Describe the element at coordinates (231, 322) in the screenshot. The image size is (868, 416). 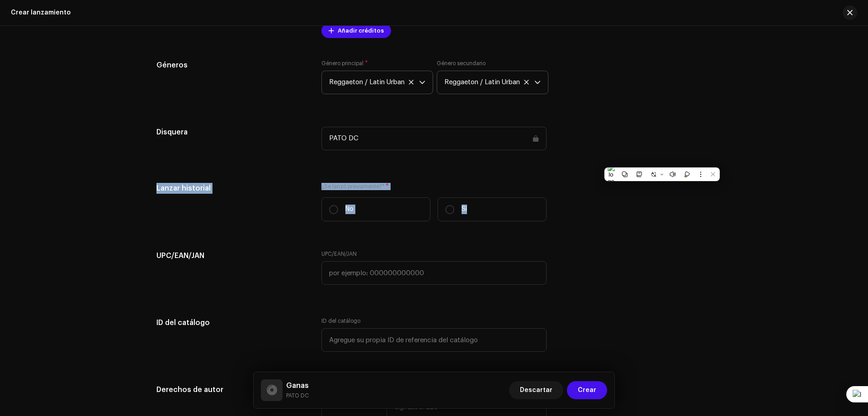
I see `h5: ID del catálogo` at that location.